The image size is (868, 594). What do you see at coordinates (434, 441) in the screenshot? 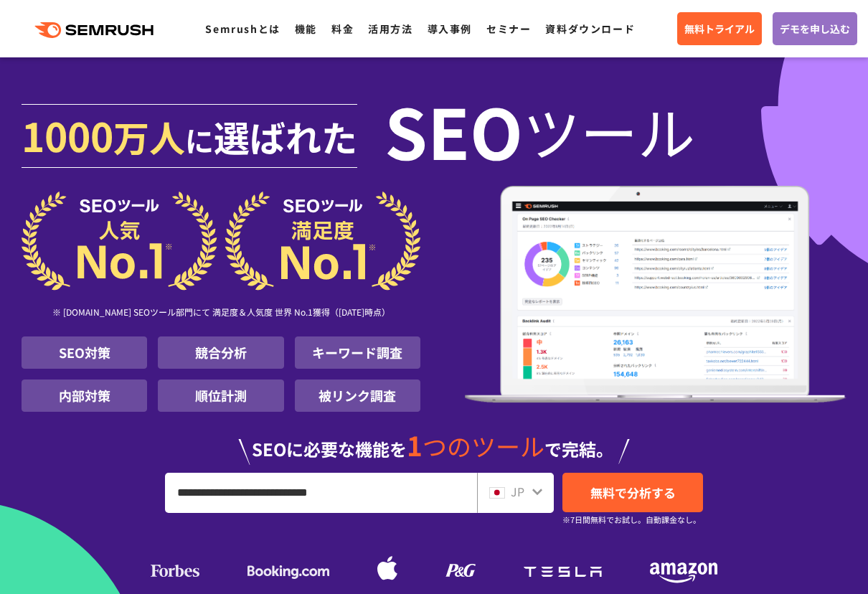
I see `div: SEOに必要な機能を` at bounding box center [434, 441].